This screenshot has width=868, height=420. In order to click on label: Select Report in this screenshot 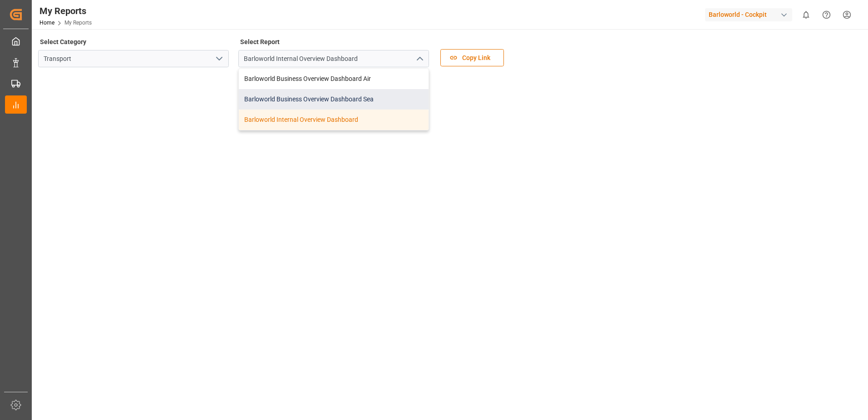, I will do `click(260, 42)`.